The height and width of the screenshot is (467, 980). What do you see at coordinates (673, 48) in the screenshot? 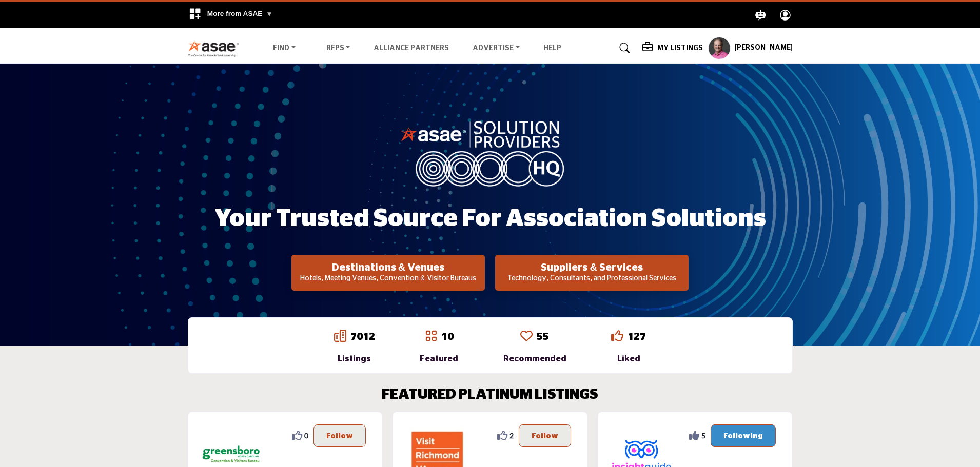
I see `div: My Listings` at bounding box center [673, 48].